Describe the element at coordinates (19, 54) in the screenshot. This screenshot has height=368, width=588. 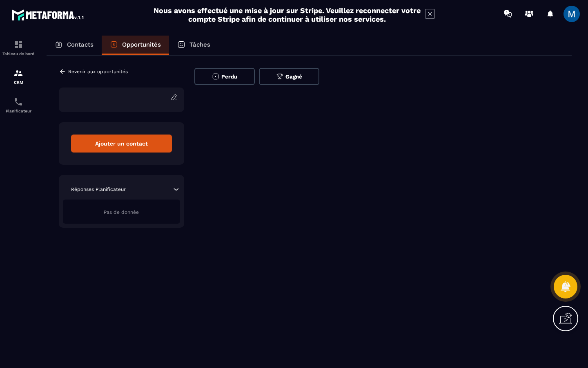
I see `p: Tableau de bord` at that location.